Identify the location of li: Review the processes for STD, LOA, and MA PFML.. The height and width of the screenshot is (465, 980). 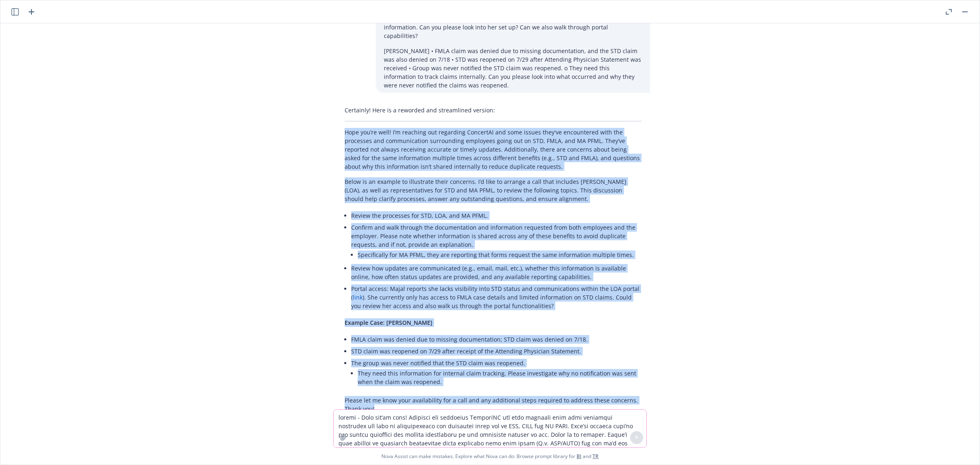
(496, 215).